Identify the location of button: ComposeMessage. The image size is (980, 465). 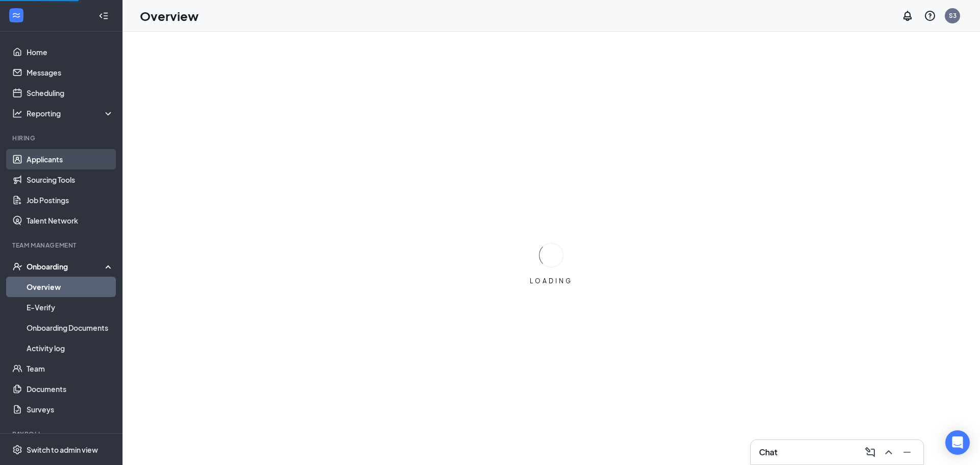
(870, 453).